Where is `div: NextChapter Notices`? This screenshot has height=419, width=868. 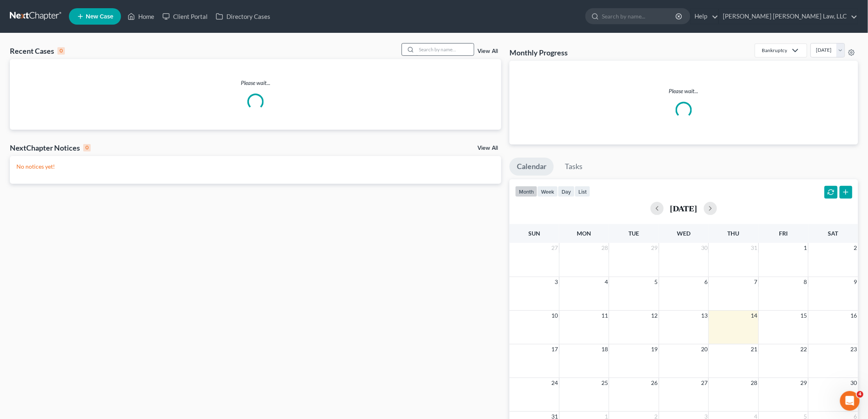
div: NextChapter Notices is located at coordinates (50, 148).